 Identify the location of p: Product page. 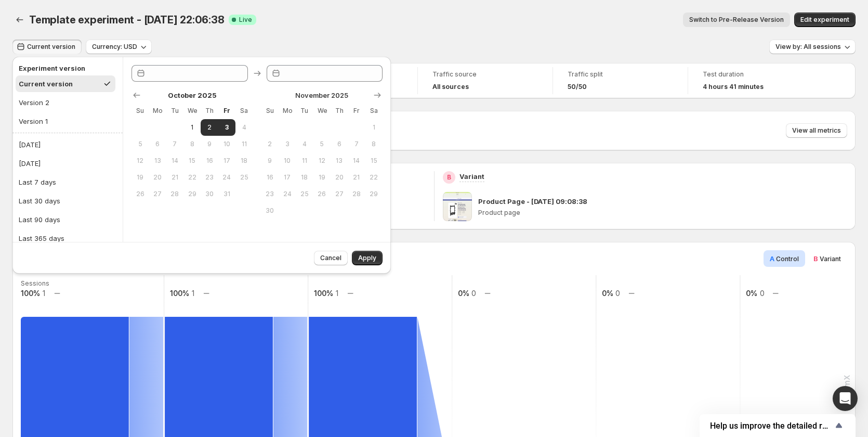
(663, 212).